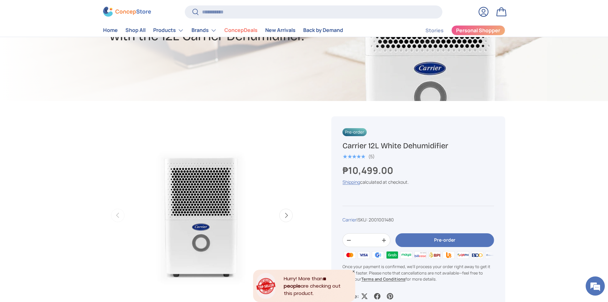 The width and height of the screenshot is (608, 302). What do you see at coordinates (110, 30) in the screenshot?
I see `a: Home` at bounding box center [110, 30].